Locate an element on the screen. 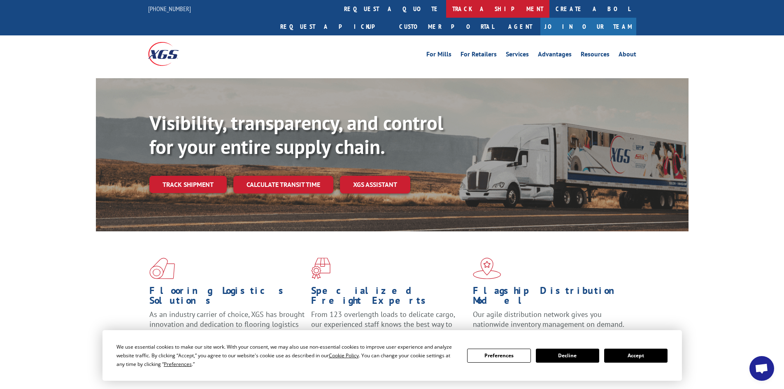  a: Agent is located at coordinates (520, 26).